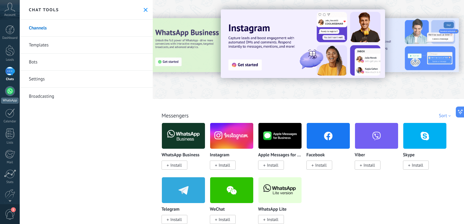 This screenshot has width=464, height=224. What do you see at coordinates (10, 38) in the screenshot?
I see `div: Dashboard` at bounding box center [10, 38].